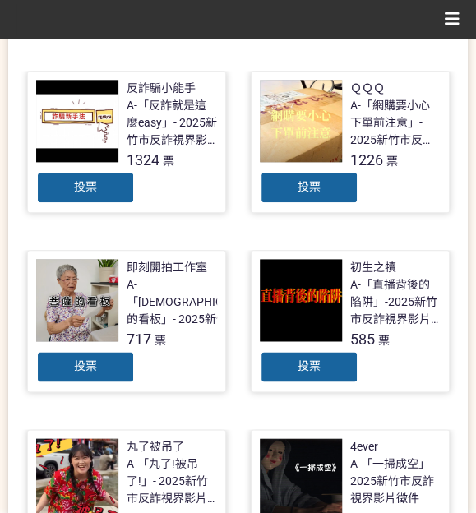 This screenshot has height=513, width=476. I want to click on span: 717, so click(139, 339).